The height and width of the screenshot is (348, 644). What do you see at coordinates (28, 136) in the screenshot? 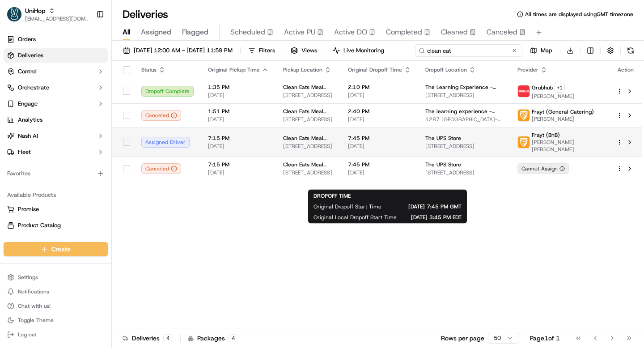
I see `span: Nash AI` at bounding box center [28, 136].